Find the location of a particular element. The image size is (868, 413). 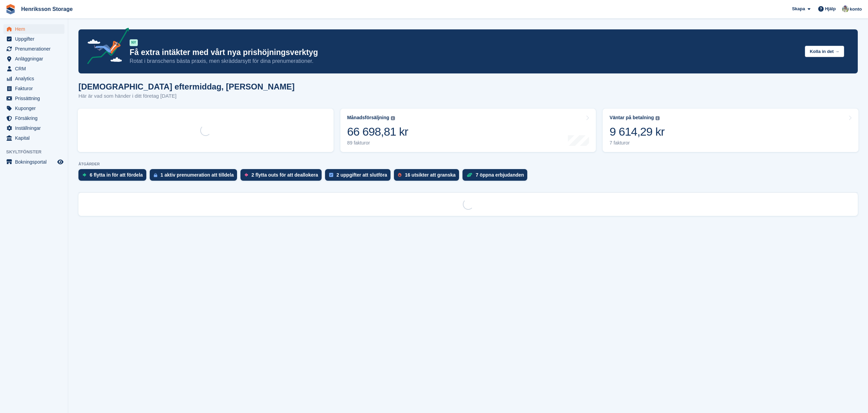

a: 2 flytta outs för att deallokera is located at coordinates (282, 176).